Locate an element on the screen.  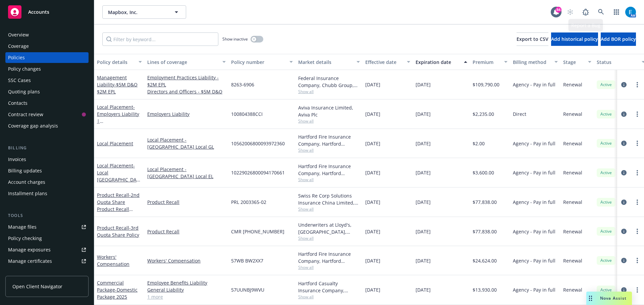
span: $77,838.00 is located at coordinates (485, 202).